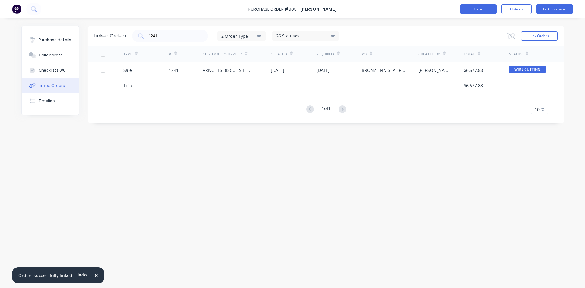 The width and height of the screenshot is (585, 288). I want to click on img: Factory, so click(17, 9).